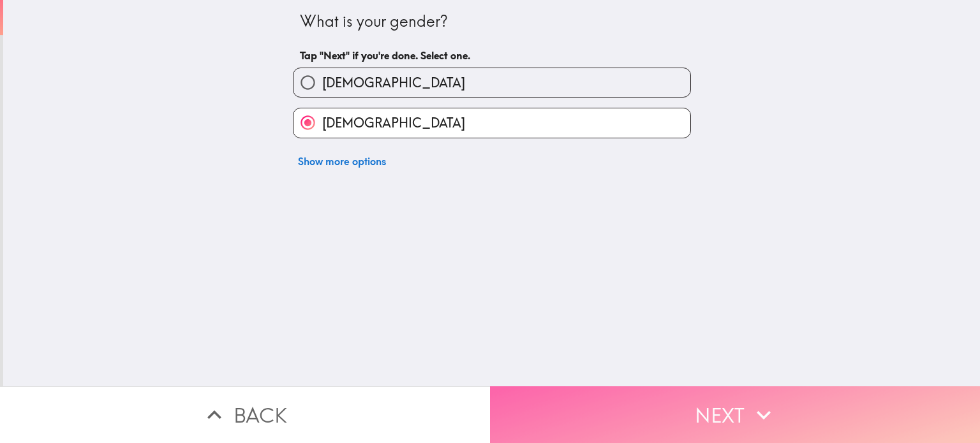 The width and height of the screenshot is (980, 443). Describe the element at coordinates (492, 56) in the screenshot. I see `h6: Tap "Next" if you're done. Select one.` at that location.